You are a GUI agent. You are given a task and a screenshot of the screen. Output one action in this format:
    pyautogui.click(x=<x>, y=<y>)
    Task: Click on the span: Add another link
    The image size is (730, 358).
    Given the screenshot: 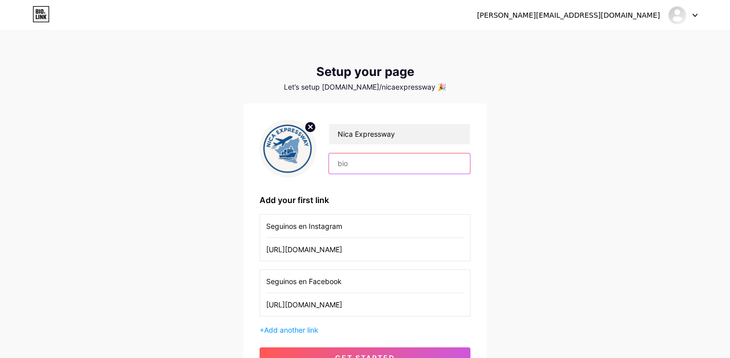 What is the action you would take?
    pyautogui.click(x=291, y=330)
    